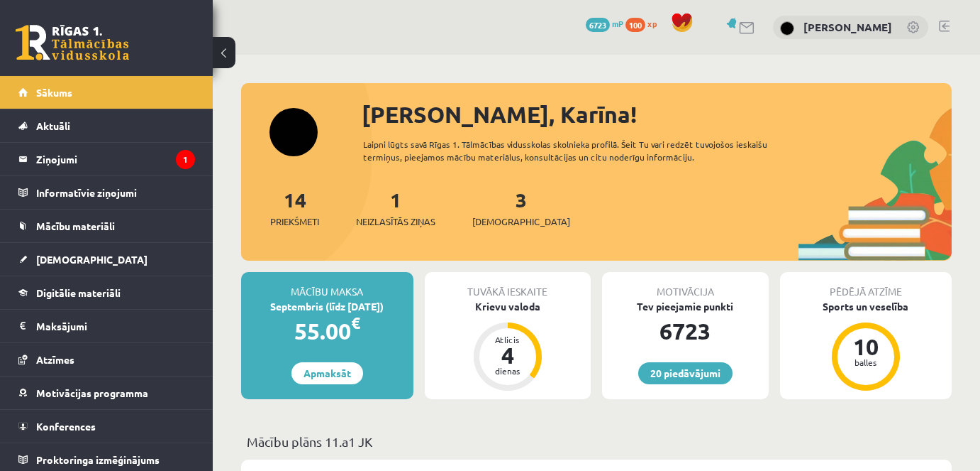  Describe the element at coordinates (685, 306) in the screenshot. I see `div: Tev pieejamie punkti` at that location.